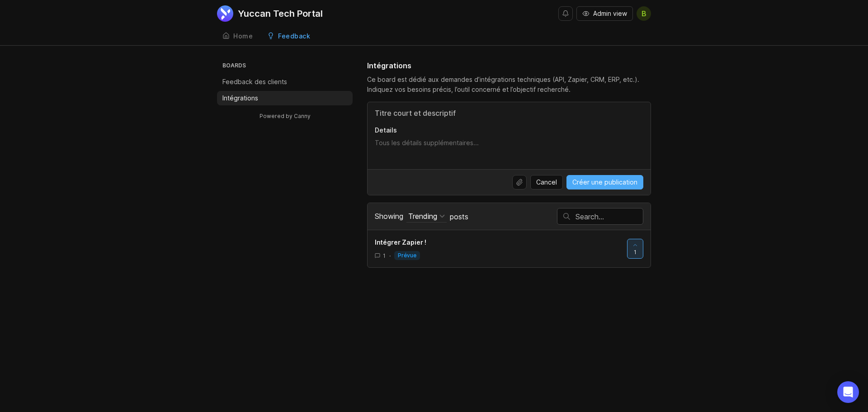  Describe the element at coordinates (566, 14) in the screenshot. I see `button: Notifications` at that location.